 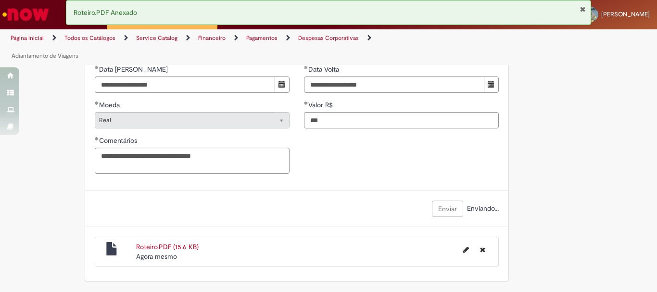 What do you see at coordinates (262, 38) in the screenshot?
I see `a: Pagamentos` at bounding box center [262, 38].